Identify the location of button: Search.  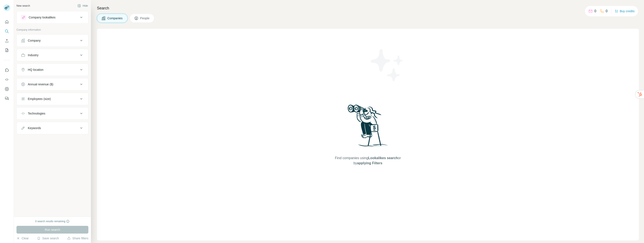
(7, 31).